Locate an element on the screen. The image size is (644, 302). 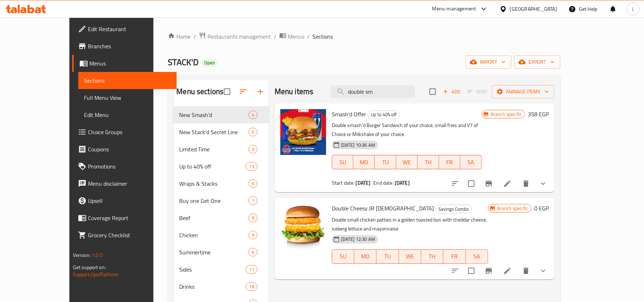
h6: 0 EGP is located at coordinates (541, 208).